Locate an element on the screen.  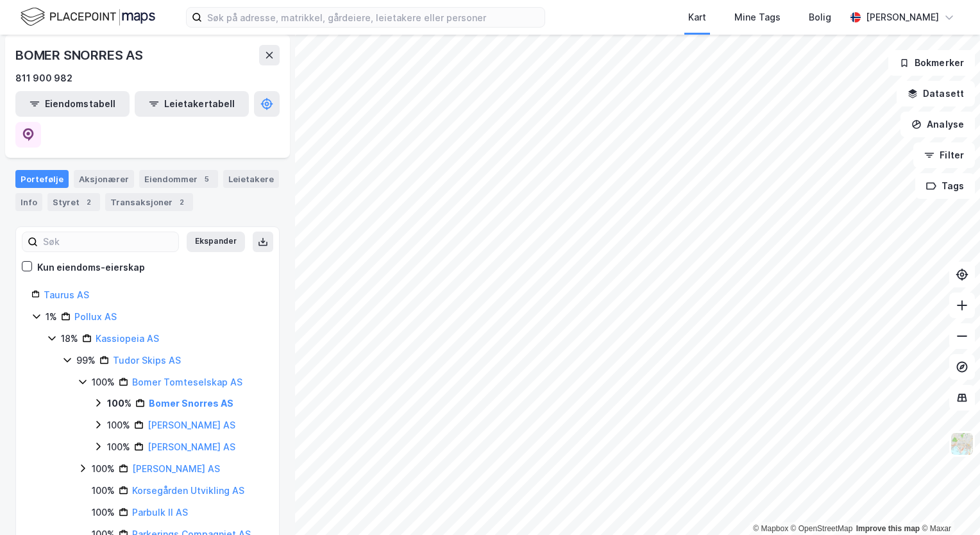
div: Aksjonærer is located at coordinates (104, 179).